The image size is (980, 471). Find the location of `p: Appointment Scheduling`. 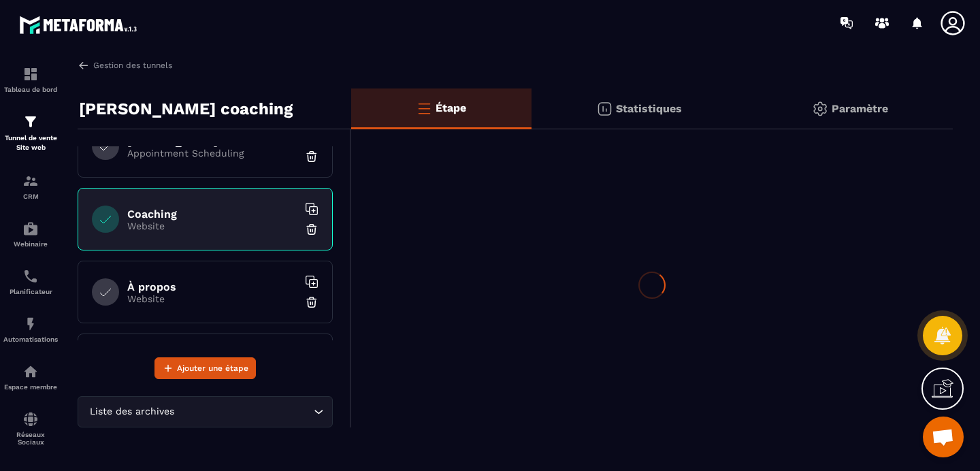

p: Appointment Scheduling is located at coordinates (212, 153).